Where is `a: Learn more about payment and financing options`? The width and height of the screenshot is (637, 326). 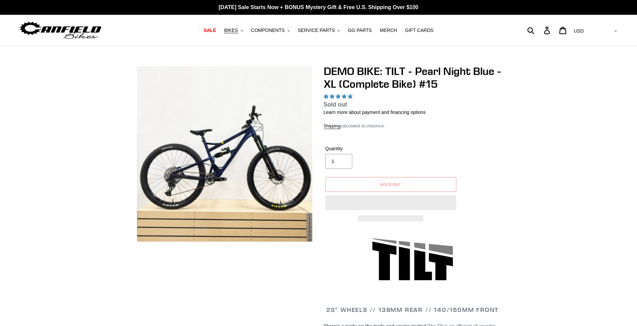
a: Learn more about payment and financing options is located at coordinates (375, 112).